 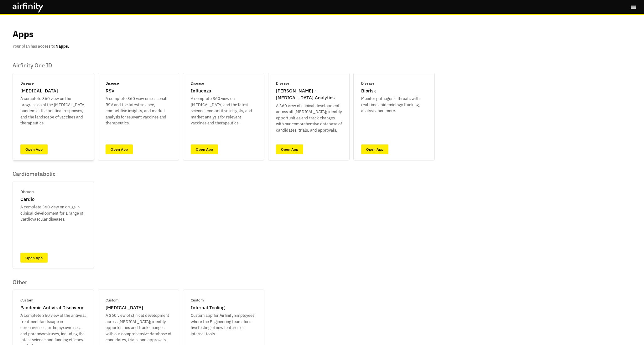 I want to click on b: 9 apps., so click(x=63, y=46).